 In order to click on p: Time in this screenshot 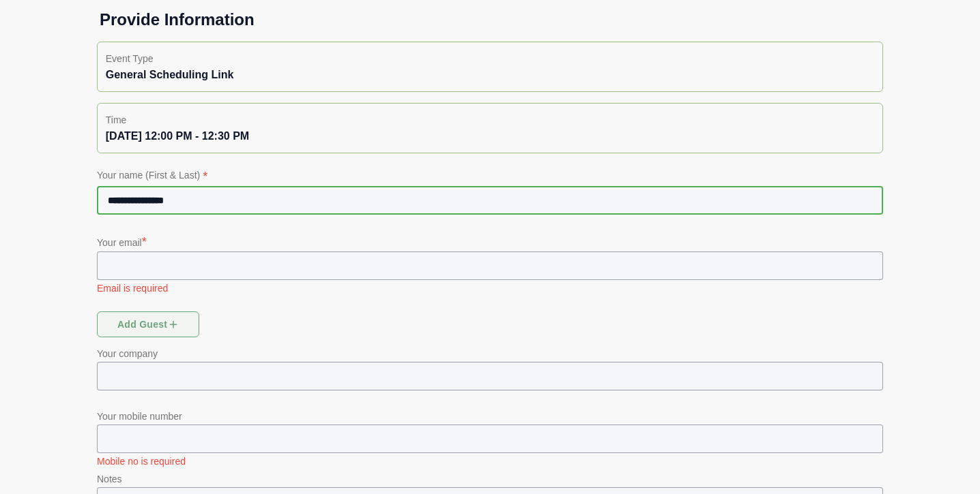, I will do `click(490, 120)`.